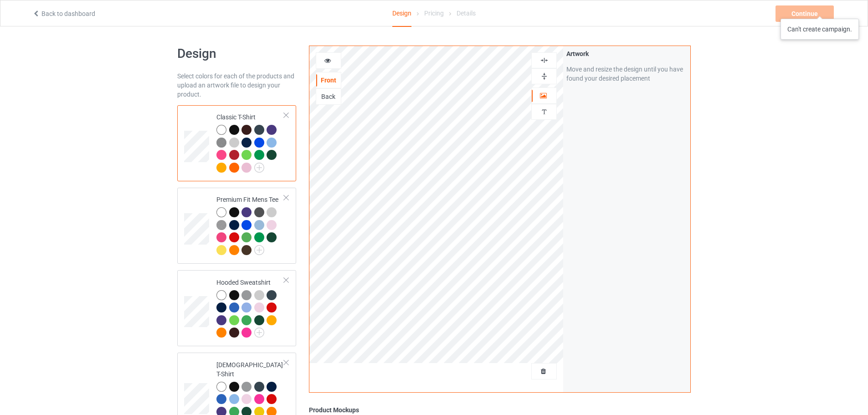 Image resolution: width=868 pixels, height=415 pixels. I want to click on div: Back, so click(328, 97).